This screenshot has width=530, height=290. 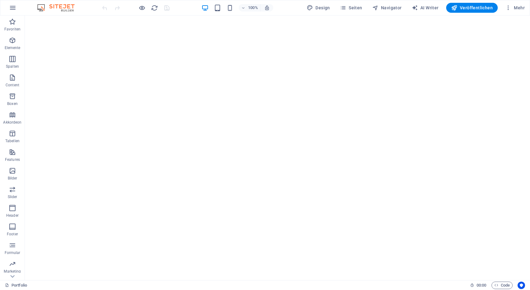 What do you see at coordinates (318, 8) in the screenshot?
I see `div: Design (Strg+Alt+Y)` at bounding box center [318, 8].